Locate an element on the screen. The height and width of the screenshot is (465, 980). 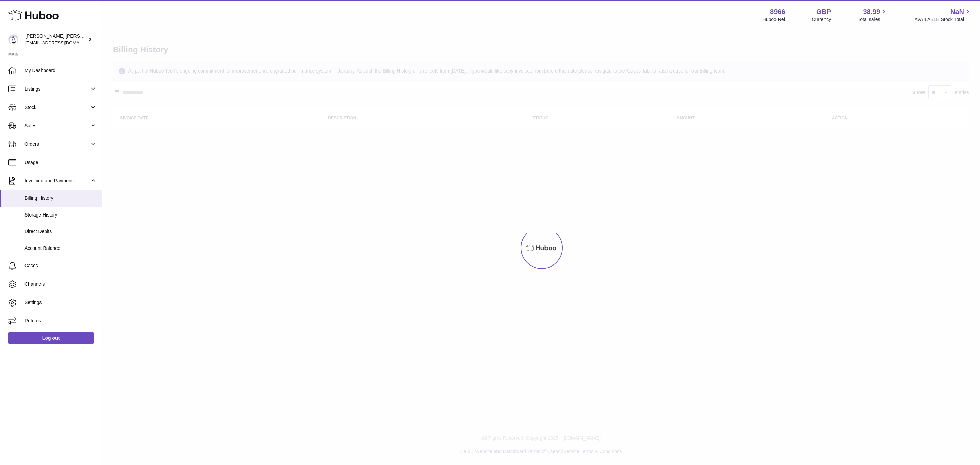
span: Sales is located at coordinates (57, 126).